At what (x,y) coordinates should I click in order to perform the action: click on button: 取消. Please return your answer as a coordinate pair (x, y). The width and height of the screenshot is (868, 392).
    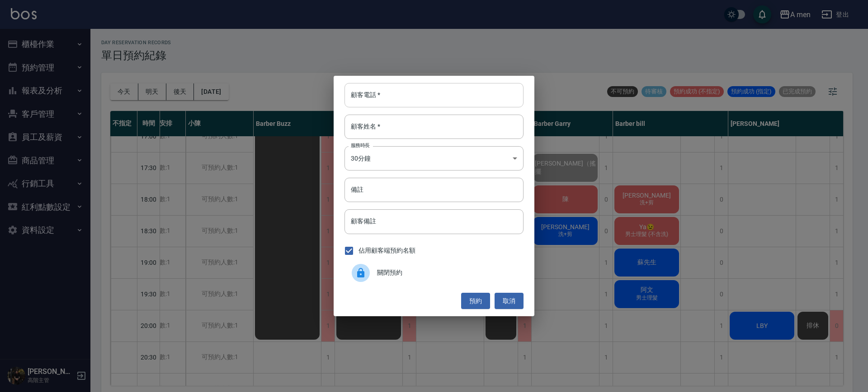
    Looking at the image, I should click on (509, 301).